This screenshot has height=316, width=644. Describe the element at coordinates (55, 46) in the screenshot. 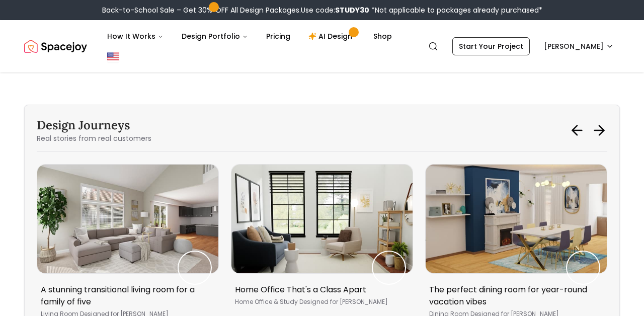

I see `a: Spacejoy` at that location.